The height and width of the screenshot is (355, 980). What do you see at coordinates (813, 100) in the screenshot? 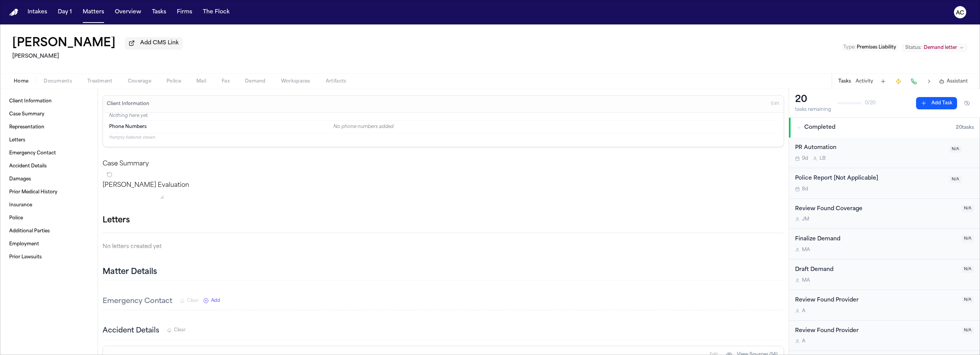
I see `div: 20` at bounding box center [813, 100].